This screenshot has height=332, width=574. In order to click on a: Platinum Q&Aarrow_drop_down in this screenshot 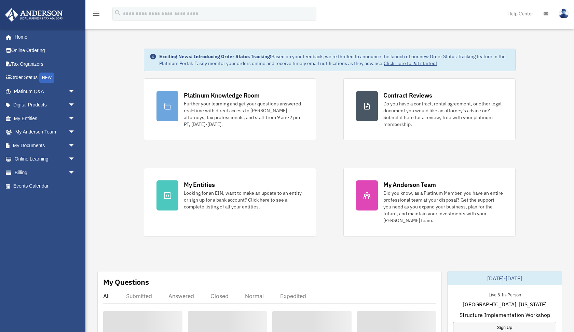, I will do `click(45, 91)`.